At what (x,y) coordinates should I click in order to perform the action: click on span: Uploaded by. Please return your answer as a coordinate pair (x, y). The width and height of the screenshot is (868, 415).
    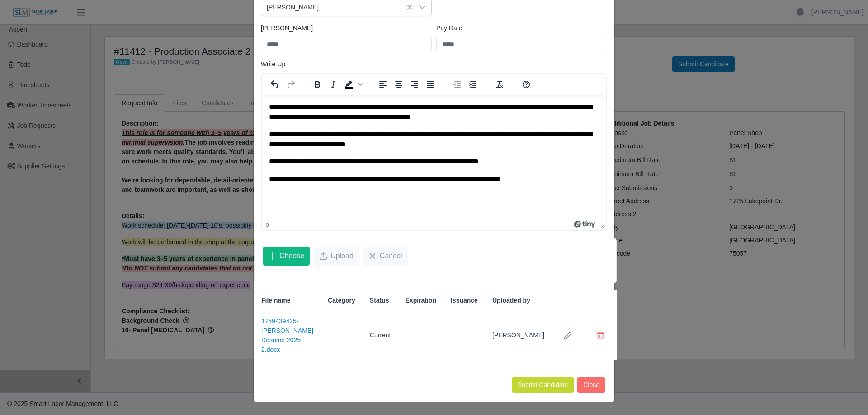
    Looking at the image, I should click on (511, 300).